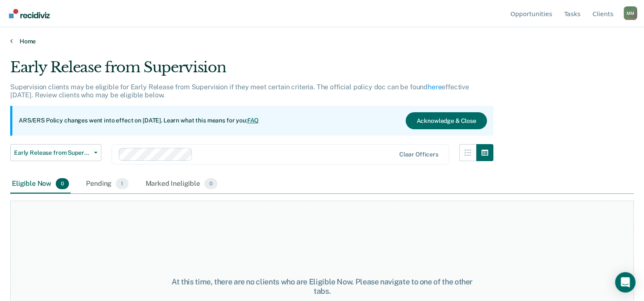  Describe the element at coordinates (419, 154) in the screenshot. I see `div: Clear officers` at that location.